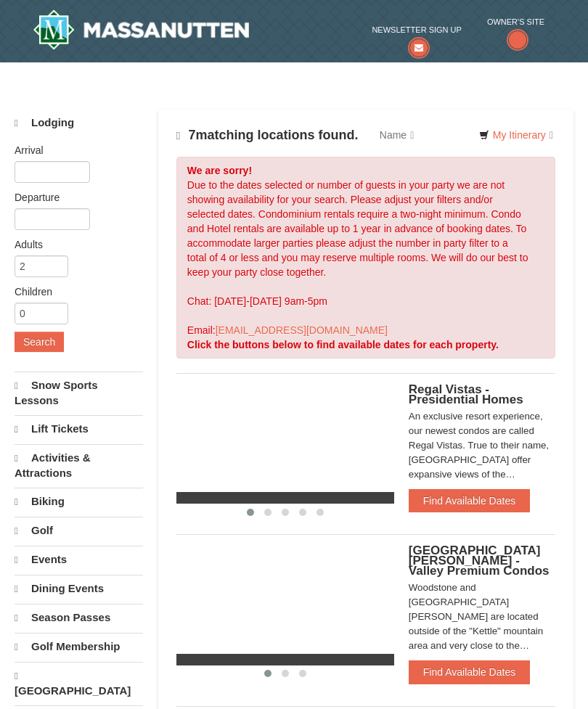 Image resolution: width=588 pixels, height=709 pixels. I want to click on button: Search, so click(39, 342).